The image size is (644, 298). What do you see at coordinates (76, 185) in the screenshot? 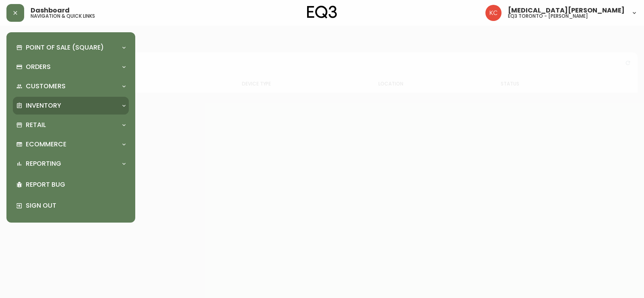
I see `p: Report Bug` at bounding box center [76, 185].